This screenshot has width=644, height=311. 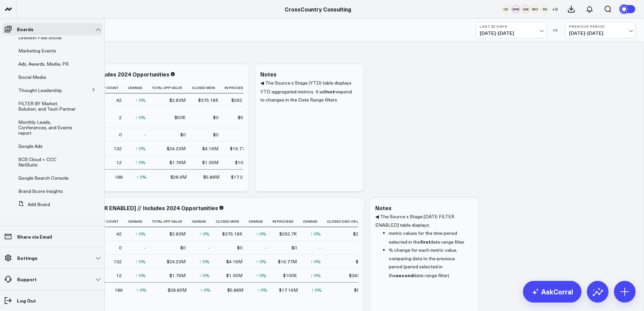 I want to click on span: Brand Score Insights, so click(x=41, y=191).